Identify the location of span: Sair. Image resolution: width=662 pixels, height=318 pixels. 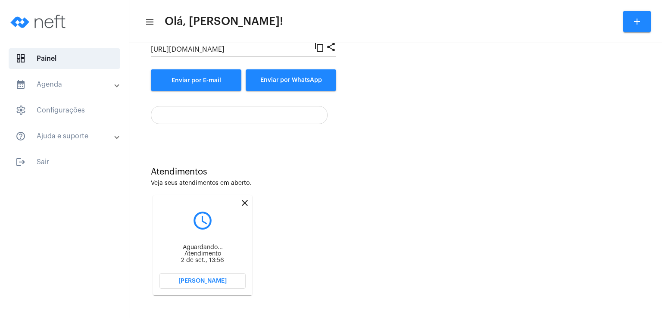
(64, 162).